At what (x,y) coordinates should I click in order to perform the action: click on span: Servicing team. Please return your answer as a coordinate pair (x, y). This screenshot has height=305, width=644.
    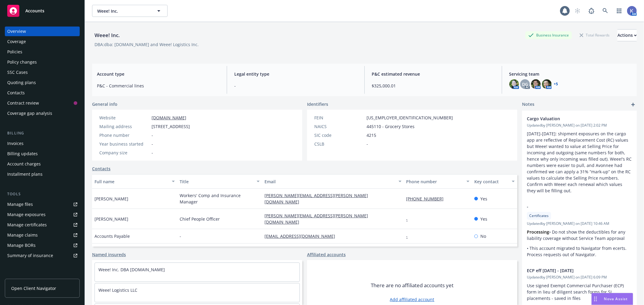
    Looking at the image, I should click on (571, 74).